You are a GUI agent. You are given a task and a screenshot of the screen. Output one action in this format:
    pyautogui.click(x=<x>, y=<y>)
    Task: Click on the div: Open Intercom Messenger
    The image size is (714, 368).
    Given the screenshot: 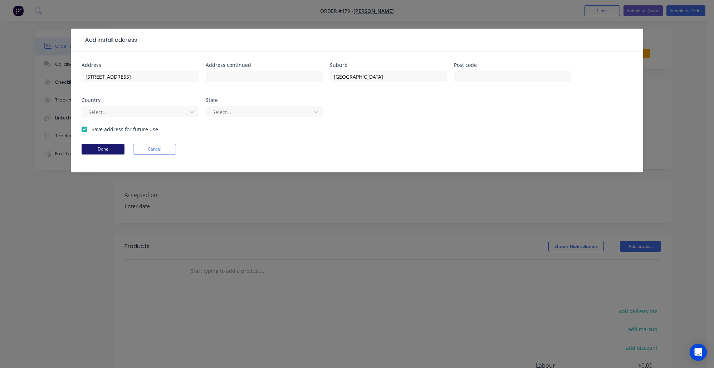 What is the action you would take?
    pyautogui.click(x=699, y=353)
    